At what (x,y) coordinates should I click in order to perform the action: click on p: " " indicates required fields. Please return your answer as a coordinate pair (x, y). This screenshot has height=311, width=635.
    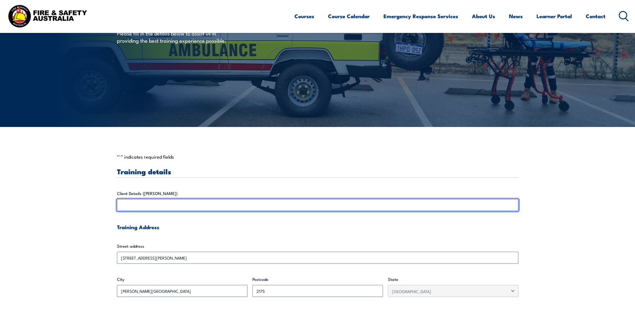
    Looking at the image, I should click on (318, 157).